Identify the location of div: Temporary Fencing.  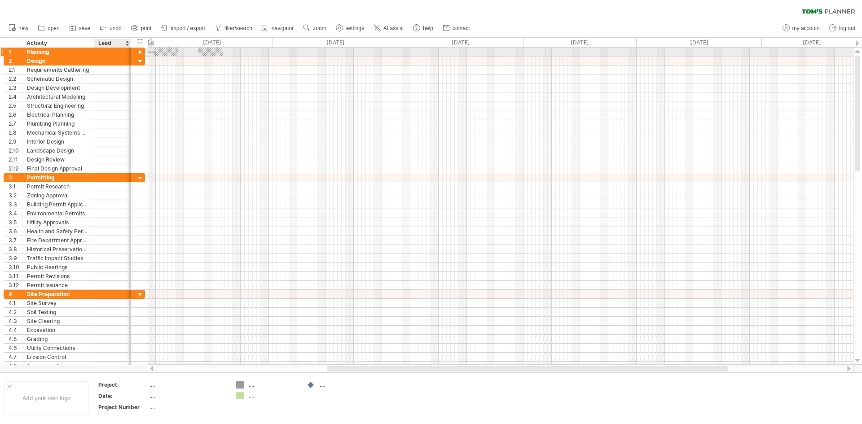
(58, 366).